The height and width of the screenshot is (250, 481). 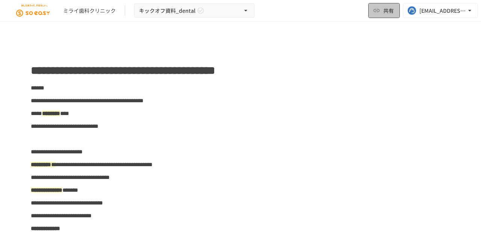 What do you see at coordinates (194, 11) in the screenshot?
I see `button: キックオフ資料_dental` at bounding box center [194, 11].